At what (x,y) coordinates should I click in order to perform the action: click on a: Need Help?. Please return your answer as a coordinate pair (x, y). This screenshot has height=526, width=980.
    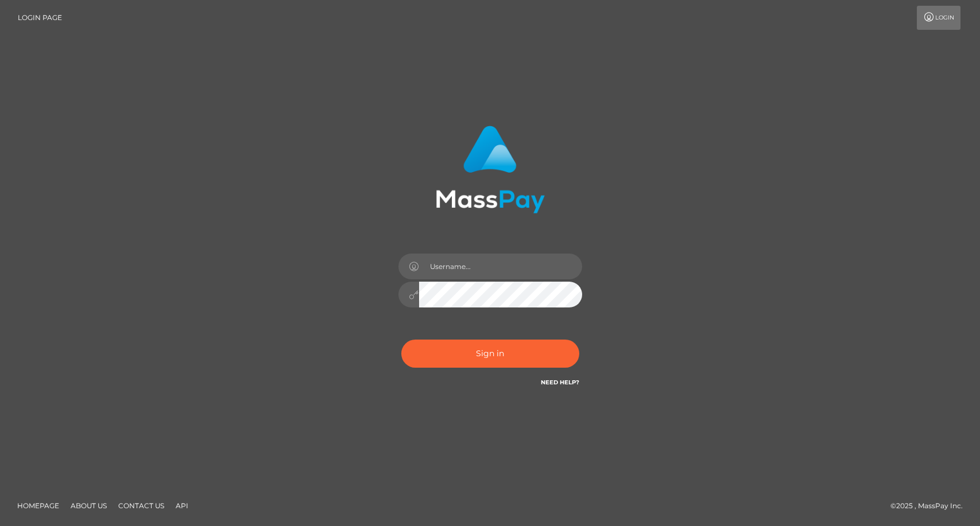
    Looking at the image, I should click on (560, 382).